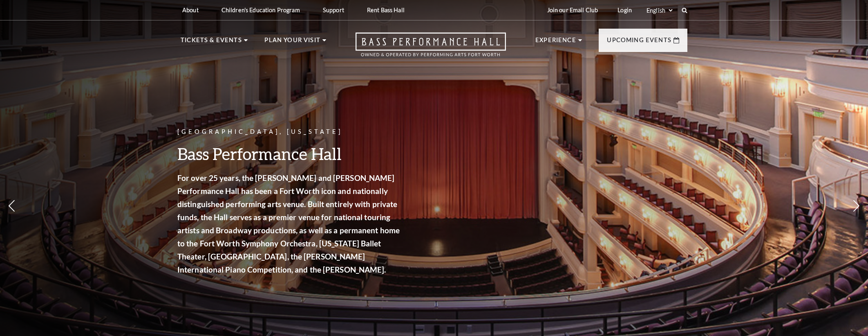 This screenshot has width=868, height=336. I want to click on p: Children's Education Program, so click(260, 10).